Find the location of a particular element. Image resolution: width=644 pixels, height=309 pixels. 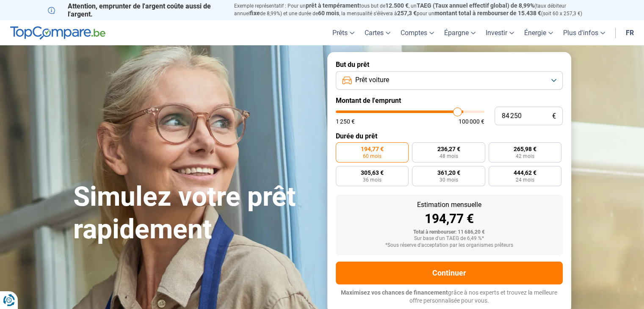

span: 444,62 € is located at coordinates (525, 173).